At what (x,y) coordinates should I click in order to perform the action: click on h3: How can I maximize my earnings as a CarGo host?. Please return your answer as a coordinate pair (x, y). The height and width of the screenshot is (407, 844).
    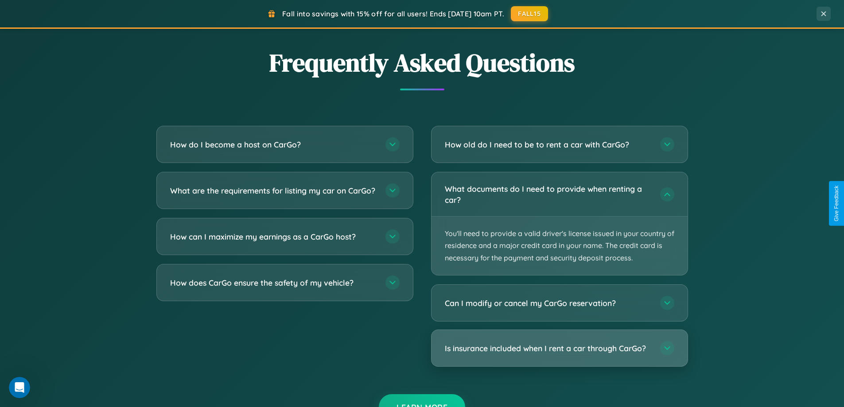
    Looking at the image, I should click on (273, 237).